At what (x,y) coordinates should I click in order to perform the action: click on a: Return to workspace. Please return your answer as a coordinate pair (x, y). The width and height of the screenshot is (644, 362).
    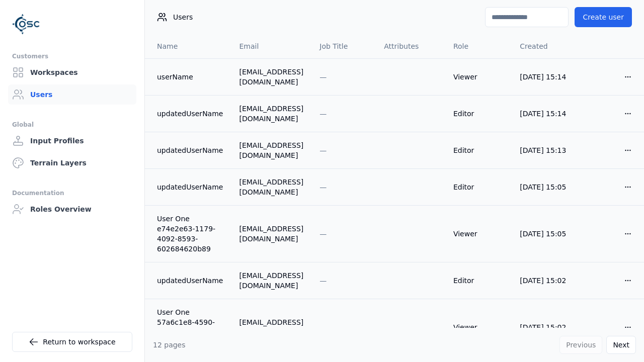
    Looking at the image, I should click on (72, 342).